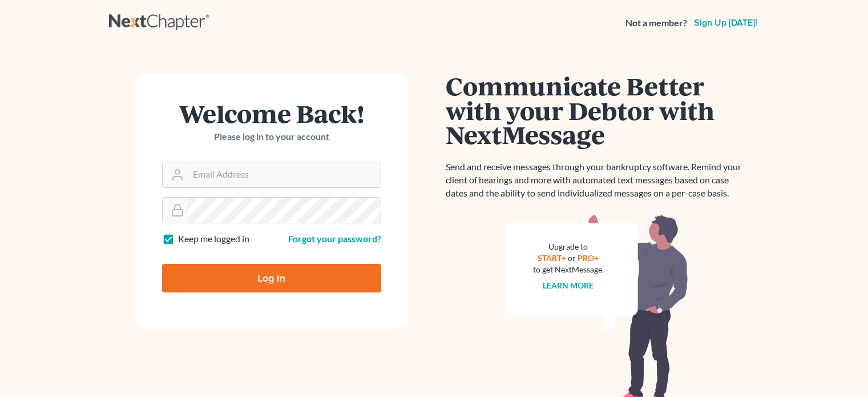  I want to click on strong: Not a member?, so click(656, 23).